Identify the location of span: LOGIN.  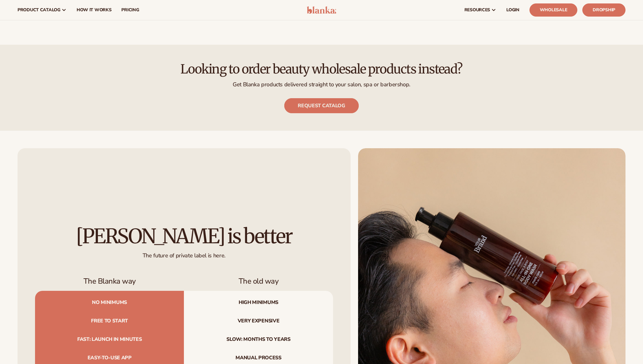
(513, 10).